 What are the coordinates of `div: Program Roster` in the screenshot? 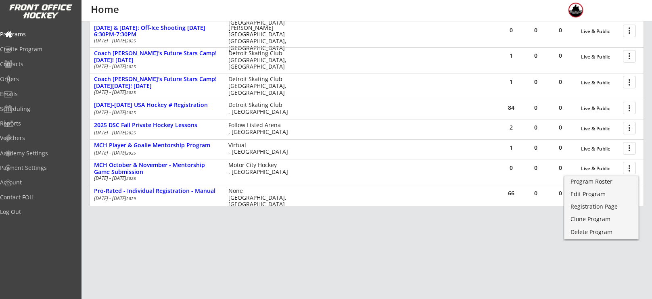 It's located at (601, 181).